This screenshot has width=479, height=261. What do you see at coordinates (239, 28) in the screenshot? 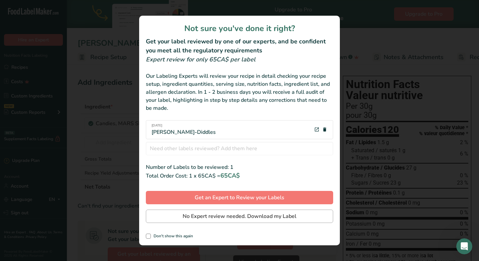
I see `h1: Not sure you've done it right?` at bounding box center [239, 28].